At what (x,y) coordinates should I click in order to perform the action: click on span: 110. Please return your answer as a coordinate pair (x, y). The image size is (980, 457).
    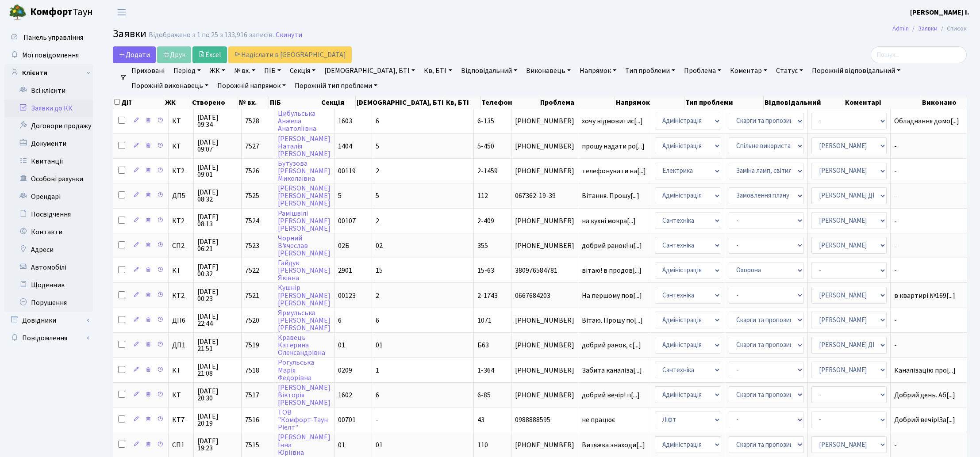
    Looking at the image, I should click on (483, 445).